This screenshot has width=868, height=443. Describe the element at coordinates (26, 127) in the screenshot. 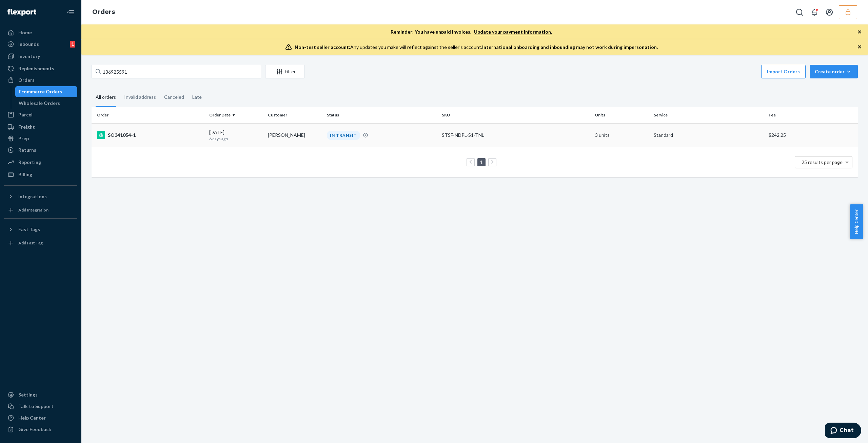

I see `div: Freight` at that location.